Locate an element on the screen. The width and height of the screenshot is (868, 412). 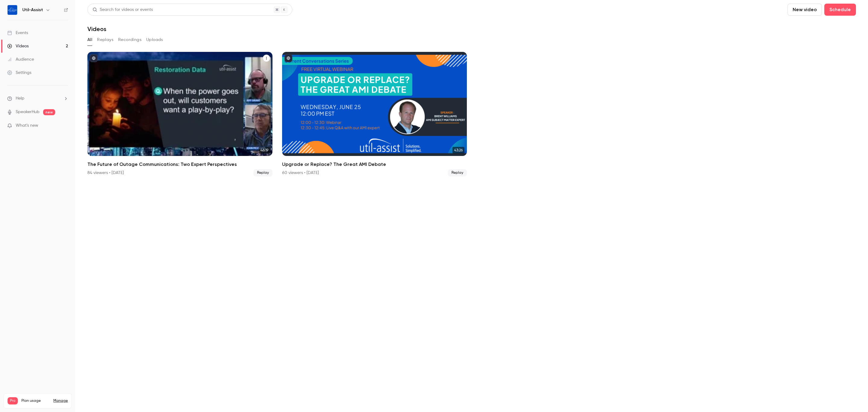
a: Manage is located at coordinates (61, 401).